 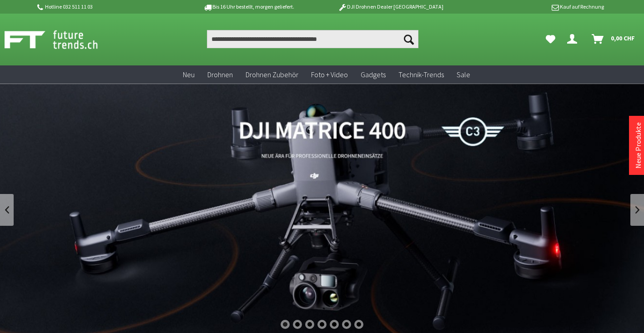 What do you see at coordinates (272, 75) in the screenshot?
I see `a: Drohnen Zubehör` at bounding box center [272, 75].